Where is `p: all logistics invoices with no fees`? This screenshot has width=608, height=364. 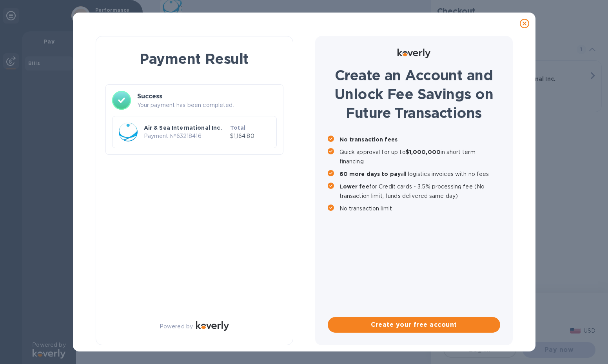 p: all logistics invoices with no fees is located at coordinates (420, 174).